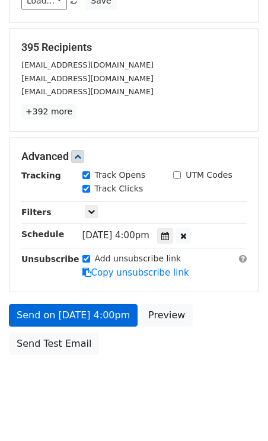 The image size is (268, 441). Describe the element at coordinates (119, 188) in the screenshot. I see `label: Track Clicks` at that location.